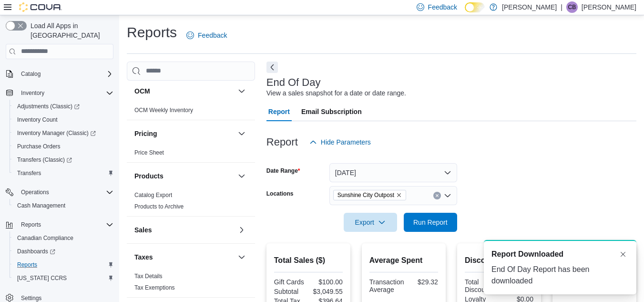 The height and width of the screenshot is (302, 644). Describe the element at coordinates (336, 93) in the screenshot. I see `div: View a sales snapshot for a date or date range.` at that location.